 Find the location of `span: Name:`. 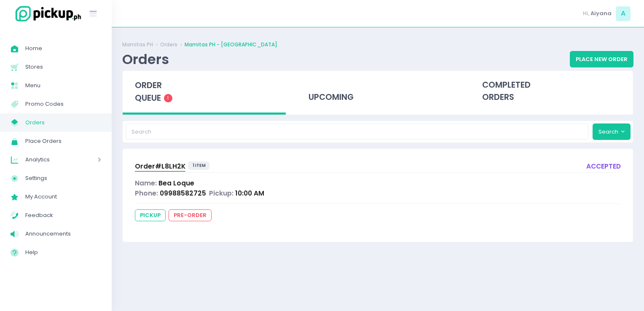

span: Name: is located at coordinates (146, 183).